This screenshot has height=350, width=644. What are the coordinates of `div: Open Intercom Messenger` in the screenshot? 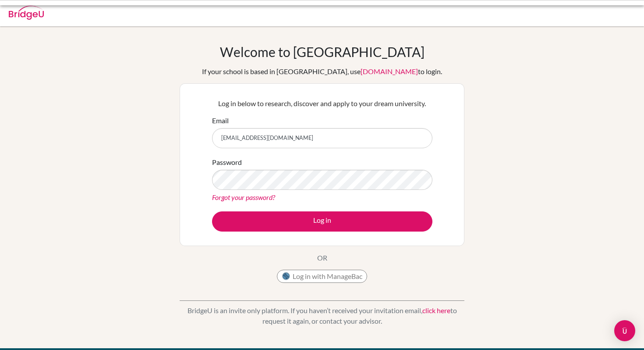 It's located at (625, 330).